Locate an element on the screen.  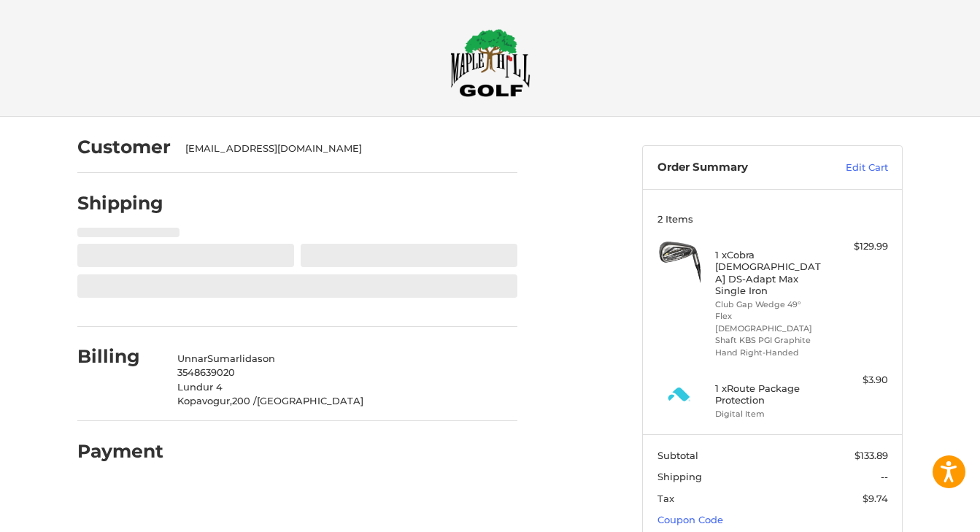
h4: 1 x Route Package Protection is located at coordinates (771, 394).